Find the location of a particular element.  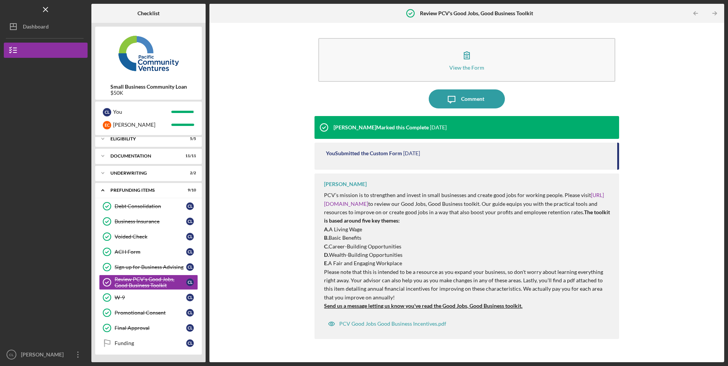

strong: D. is located at coordinates (326, 255).